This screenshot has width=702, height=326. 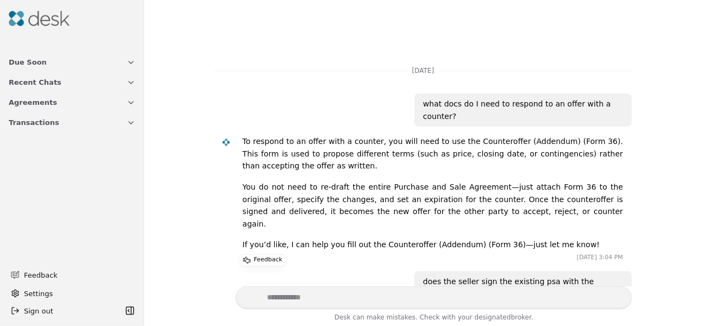 I want to click on span: Transactions, so click(x=34, y=122).